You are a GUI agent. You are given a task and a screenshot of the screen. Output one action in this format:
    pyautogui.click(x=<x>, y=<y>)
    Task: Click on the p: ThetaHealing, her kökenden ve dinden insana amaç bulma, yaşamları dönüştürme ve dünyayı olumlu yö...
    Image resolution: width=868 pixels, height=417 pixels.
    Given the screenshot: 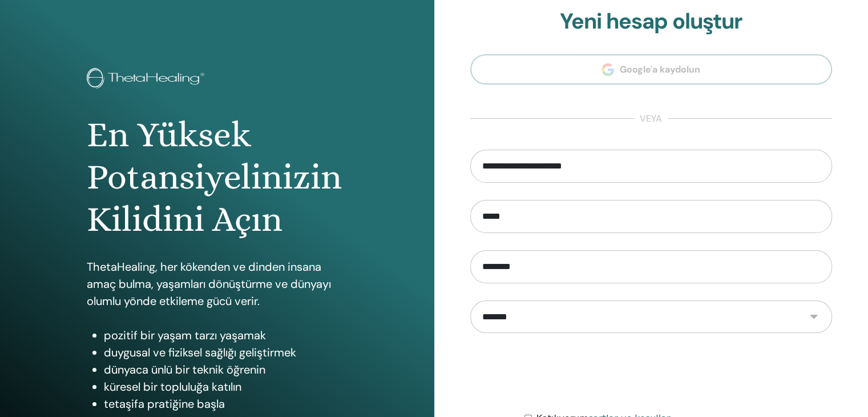 What is the action you would take?
    pyautogui.click(x=217, y=284)
    